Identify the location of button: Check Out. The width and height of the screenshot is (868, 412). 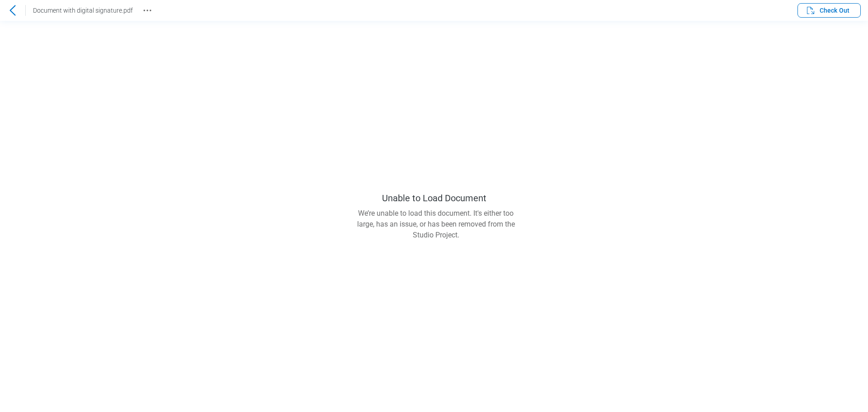
(829, 11).